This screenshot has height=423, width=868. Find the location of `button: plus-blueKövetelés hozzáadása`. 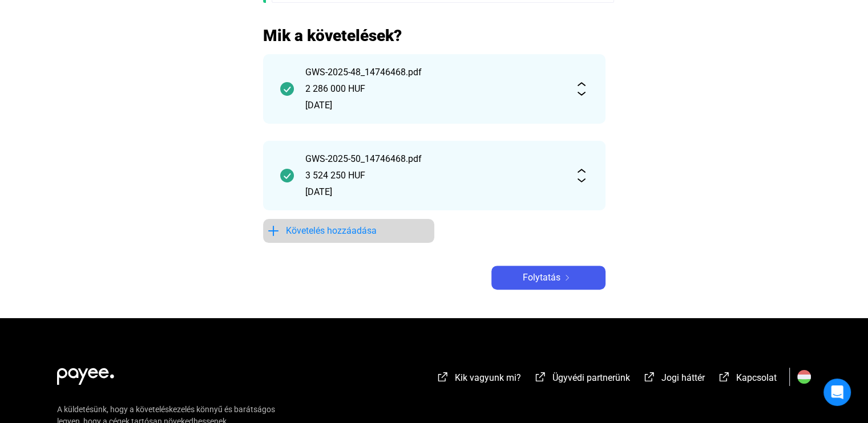

button: plus-blueKövetelés hozzáadása is located at coordinates (349, 231).